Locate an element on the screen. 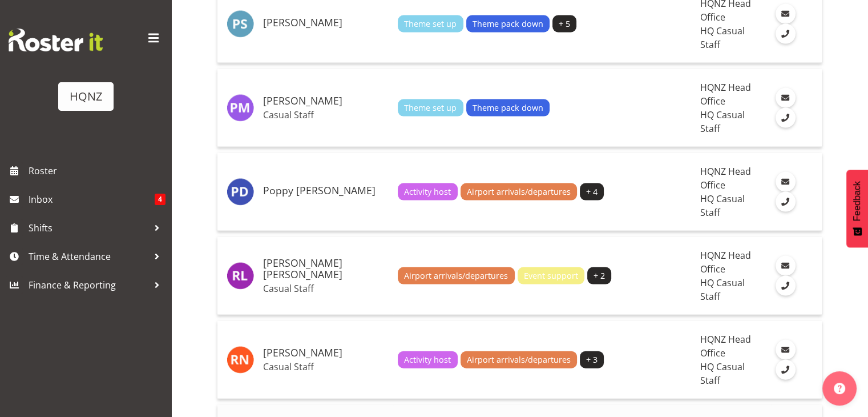  span: + 5 is located at coordinates (564, 24).